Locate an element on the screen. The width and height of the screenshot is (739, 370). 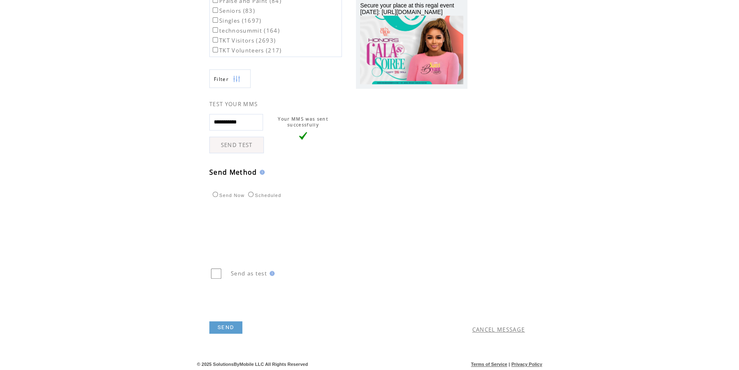
img: vLarge.png is located at coordinates (303, 136).